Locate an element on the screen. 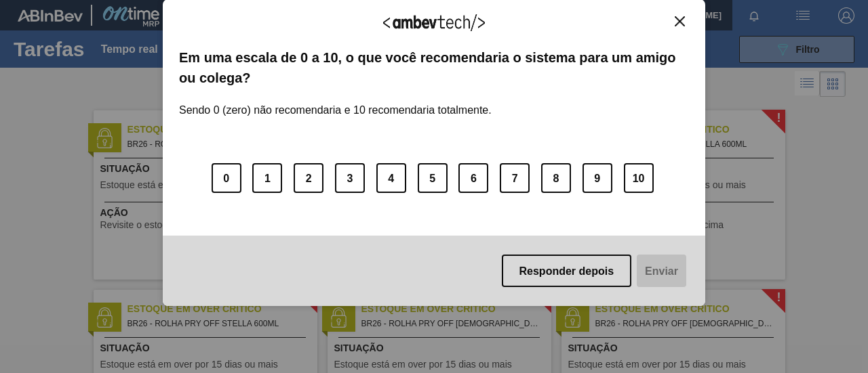  button: 10 is located at coordinates (639, 178).